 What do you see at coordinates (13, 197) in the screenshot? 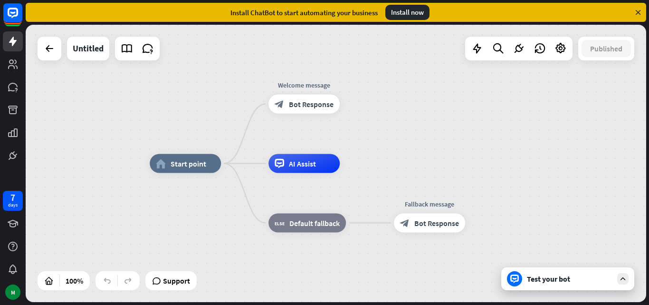
I see `div: 7` at bounding box center [13, 197].